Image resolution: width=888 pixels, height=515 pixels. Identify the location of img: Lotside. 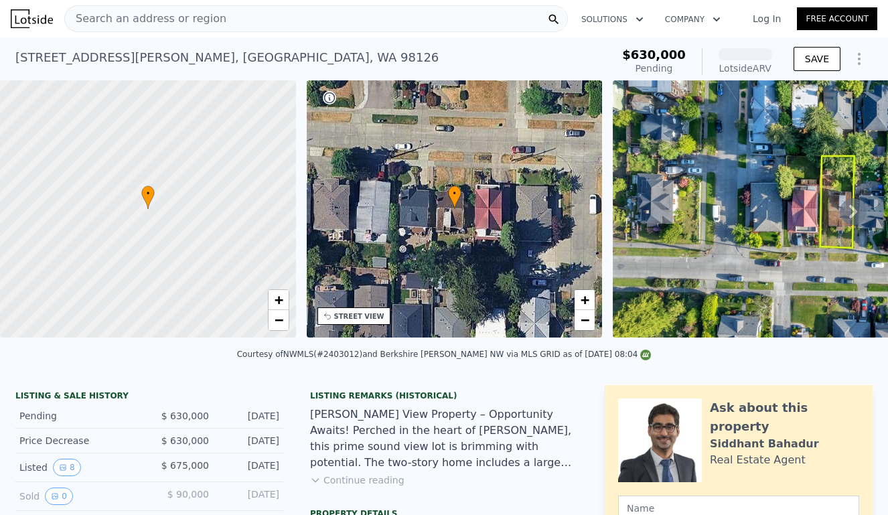
(31, 19).